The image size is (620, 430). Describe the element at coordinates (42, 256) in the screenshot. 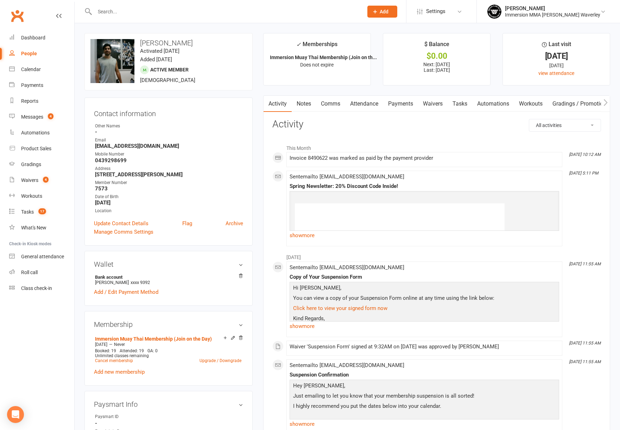

I see `a: General attendance kiosk mode` at that location.